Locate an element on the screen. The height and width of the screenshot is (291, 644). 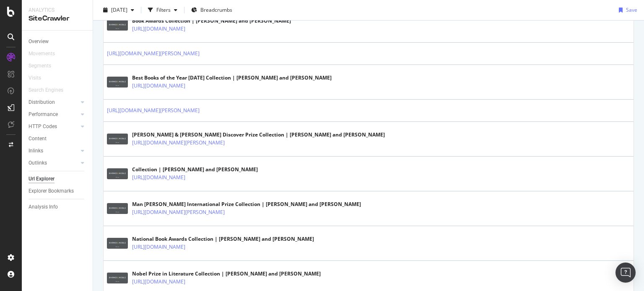
div: Filters is located at coordinates (164, 10).